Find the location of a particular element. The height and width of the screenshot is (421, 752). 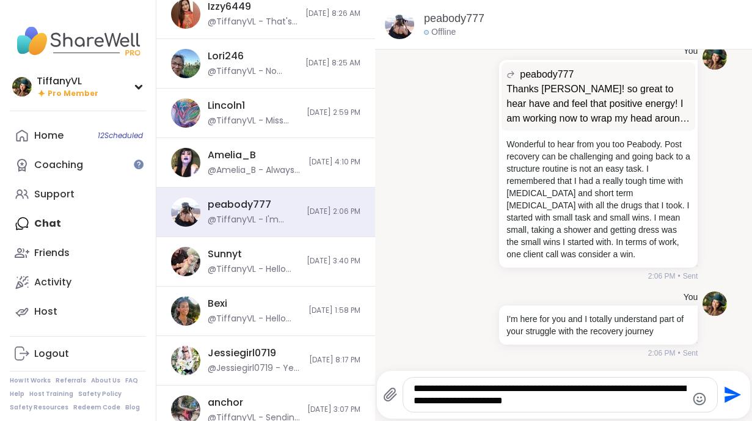

a: Coaching is located at coordinates (78, 165).